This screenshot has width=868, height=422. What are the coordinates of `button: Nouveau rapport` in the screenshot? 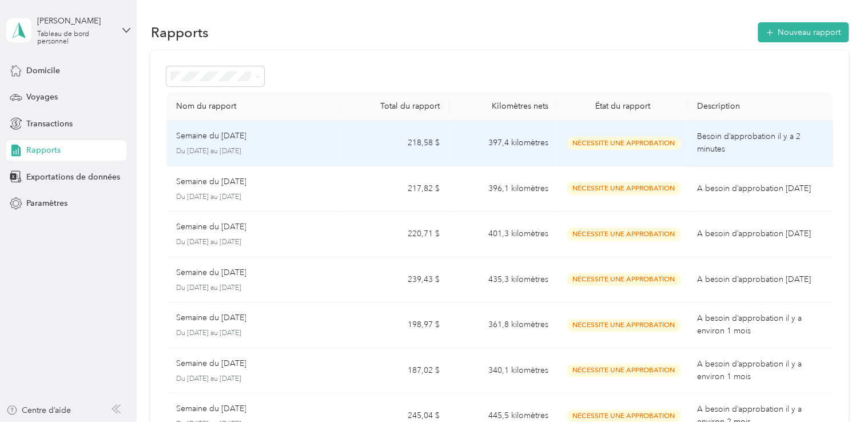 It's located at (803, 32).